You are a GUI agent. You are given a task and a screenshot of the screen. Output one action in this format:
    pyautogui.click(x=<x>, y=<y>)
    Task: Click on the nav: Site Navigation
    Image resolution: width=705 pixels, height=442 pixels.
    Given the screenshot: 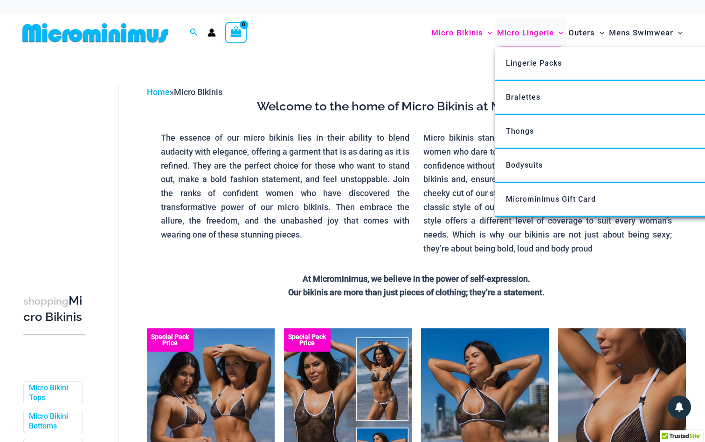 What is the action you would take?
    pyautogui.click(x=557, y=33)
    